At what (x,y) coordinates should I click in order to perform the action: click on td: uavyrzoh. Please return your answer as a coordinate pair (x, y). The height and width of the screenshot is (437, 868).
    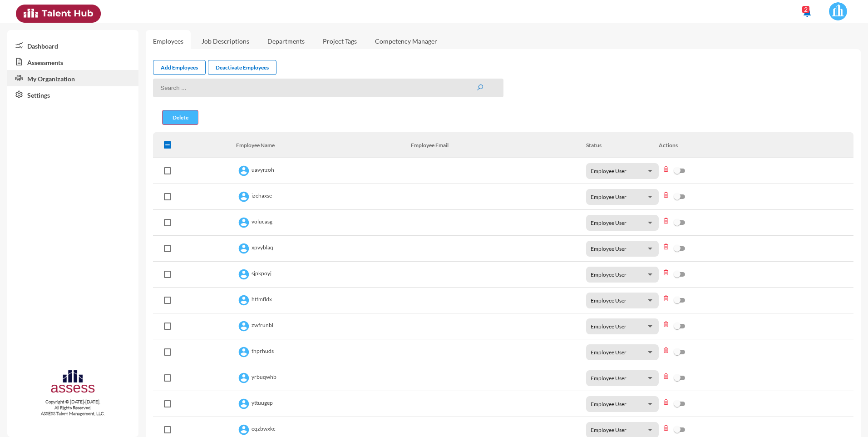
    Looking at the image, I should click on (324, 171).